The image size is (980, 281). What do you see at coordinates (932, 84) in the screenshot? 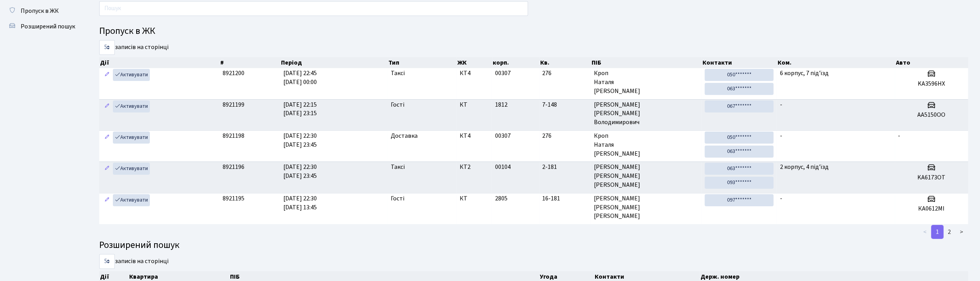
I see `h5: KA3596HX` at bounding box center [932, 84].